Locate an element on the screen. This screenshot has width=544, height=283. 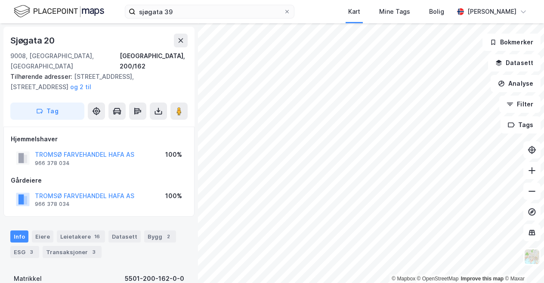
div: Leietakere is located at coordinates (81, 236).